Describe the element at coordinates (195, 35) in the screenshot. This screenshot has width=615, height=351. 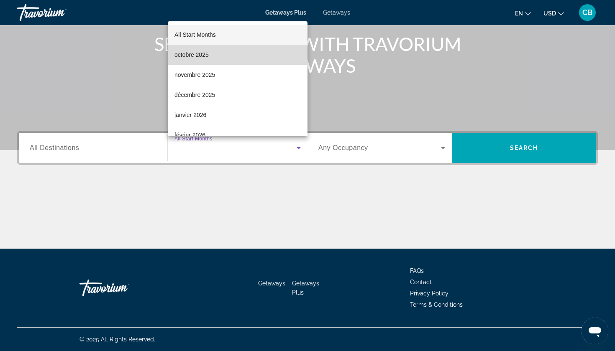
I see `span: All Start Months` at that location.